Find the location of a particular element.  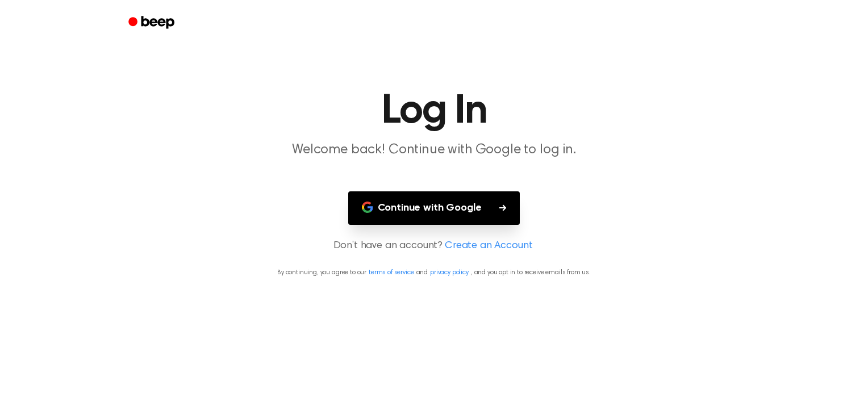

p: By continuing, you agree to our and , and you opt in to receive emails from us. is located at coordinates (434, 273).